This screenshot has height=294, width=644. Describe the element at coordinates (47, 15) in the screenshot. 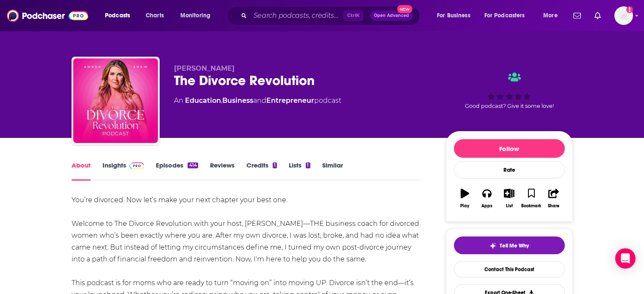

I see `a: Podchaser - Follow, Share and Rate Podcasts` at that location.